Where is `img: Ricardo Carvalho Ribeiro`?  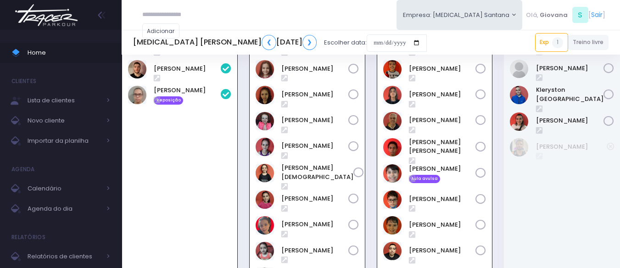
img: Ricardo Carvalho Ribeiro is located at coordinates (137, 95).